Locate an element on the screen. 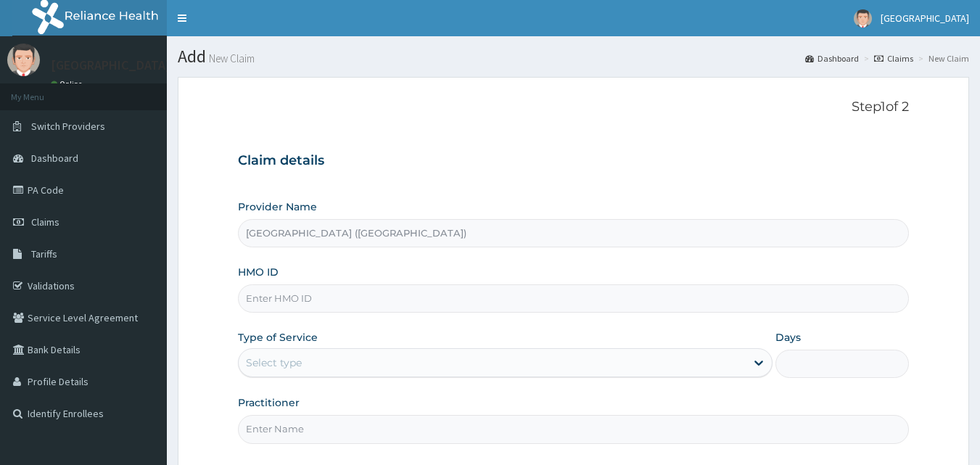 The width and height of the screenshot is (980, 465). label: Days is located at coordinates (788, 338).